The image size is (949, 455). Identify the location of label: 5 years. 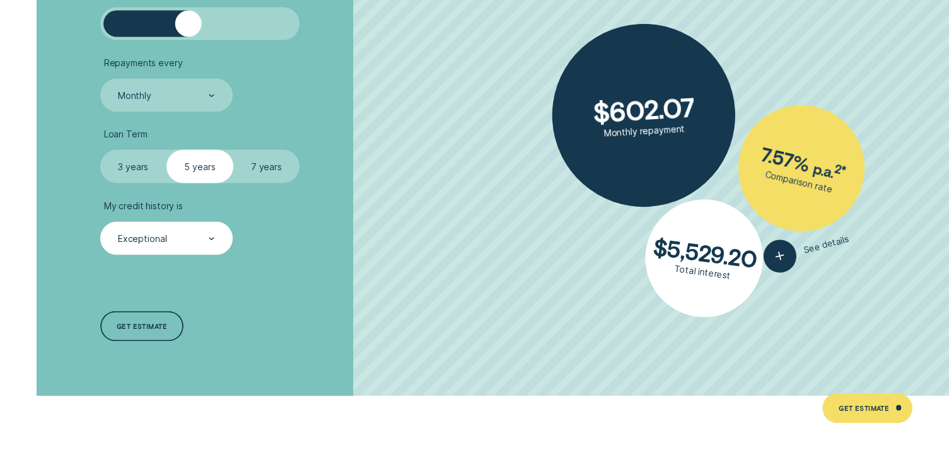
(200, 167).